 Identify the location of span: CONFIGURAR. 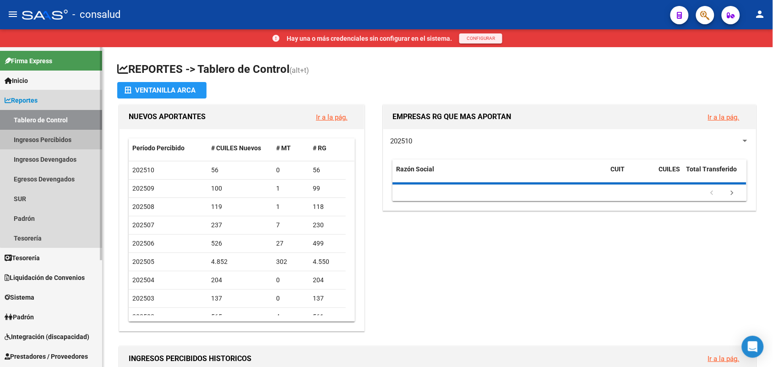
(481, 38).